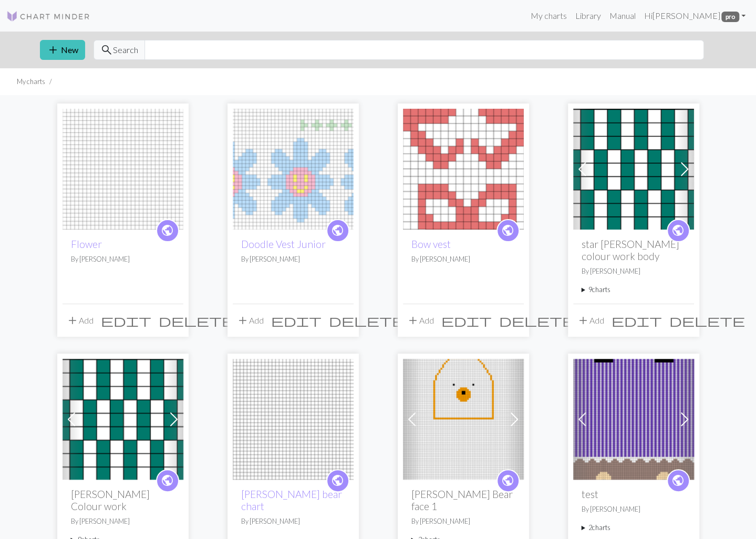 This screenshot has width=756, height=539. I want to click on img: Florence bear chart, so click(293, 419).